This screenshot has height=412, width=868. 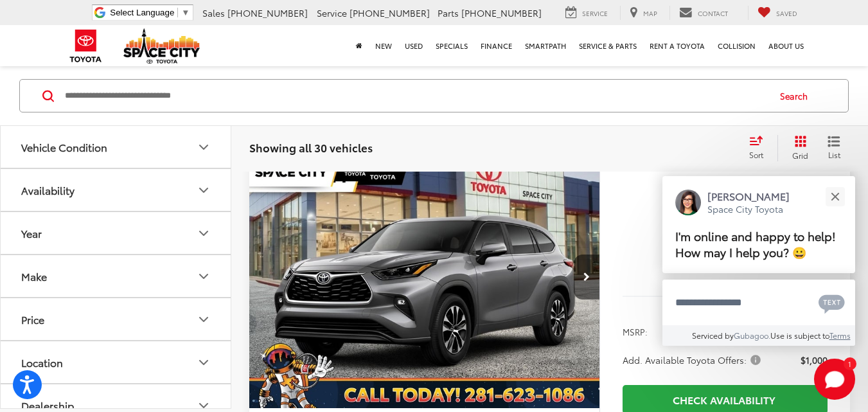 What do you see at coordinates (116, 233) in the screenshot?
I see `button: YearYear` at bounding box center [116, 233].